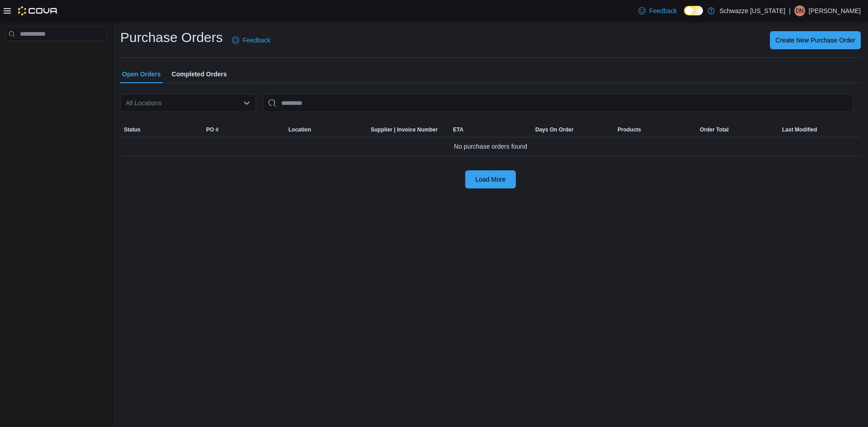 Image resolution: width=868 pixels, height=427 pixels. I want to click on span: Order Total, so click(715, 130).